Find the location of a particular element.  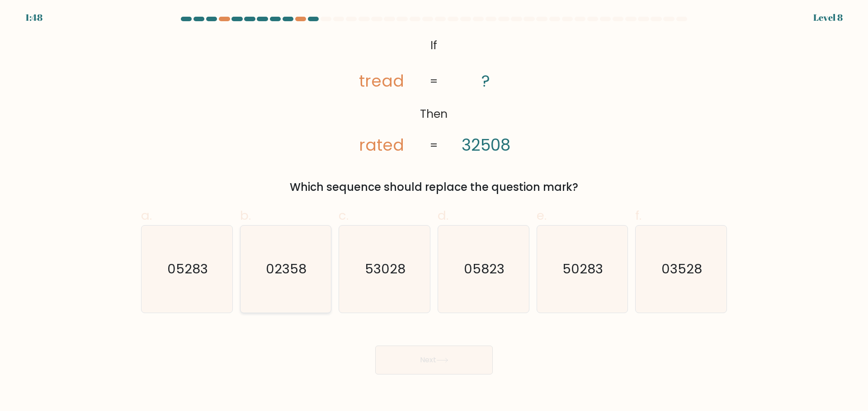

div: 1:48 is located at coordinates (34, 17).